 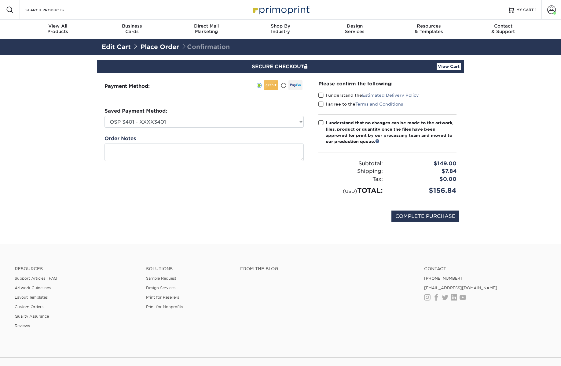 What do you see at coordinates (351, 179) in the screenshot?
I see `div: Tax:` at bounding box center [351, 179].